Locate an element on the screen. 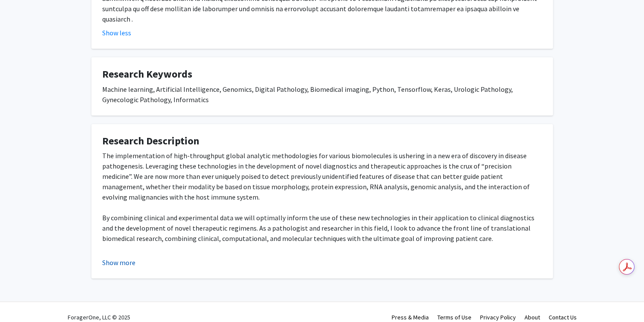 Image resolution: width=644 pixels, height=322 pixels. a: Privacy Policy is located at coordinates (498, 317).